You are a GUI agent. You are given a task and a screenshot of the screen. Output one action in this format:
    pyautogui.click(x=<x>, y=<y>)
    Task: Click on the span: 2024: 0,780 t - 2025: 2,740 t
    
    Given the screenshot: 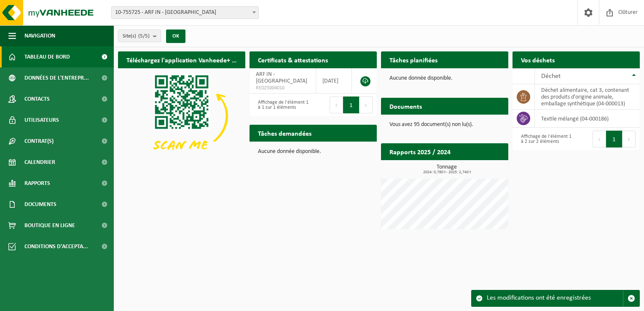 What is the action you would take?
    pyautogui.click(x=447, y=173)
    